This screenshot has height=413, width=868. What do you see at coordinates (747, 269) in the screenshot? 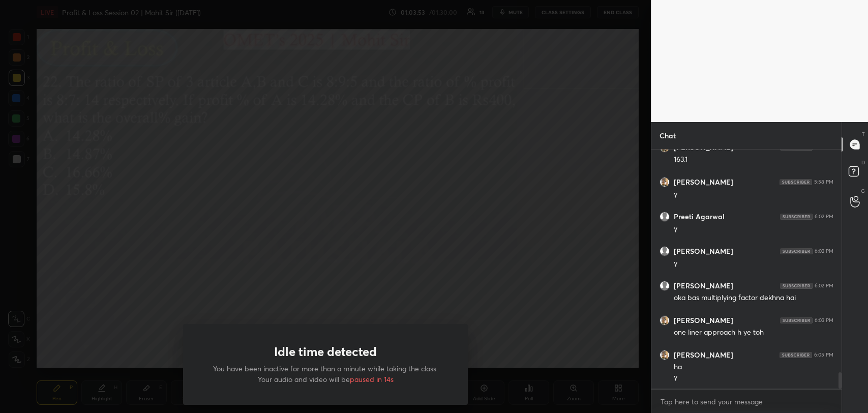
I see `div: grid` at bounding box center [747, 269].